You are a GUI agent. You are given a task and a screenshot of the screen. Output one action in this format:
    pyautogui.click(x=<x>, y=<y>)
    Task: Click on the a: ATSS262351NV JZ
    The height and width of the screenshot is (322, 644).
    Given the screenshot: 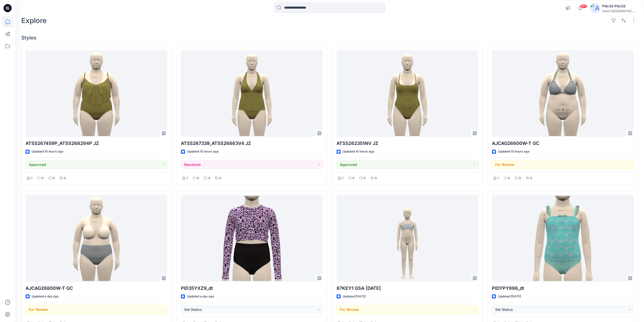 What is the action you would take?
    pyautogui.click(x=407, y=93)
    